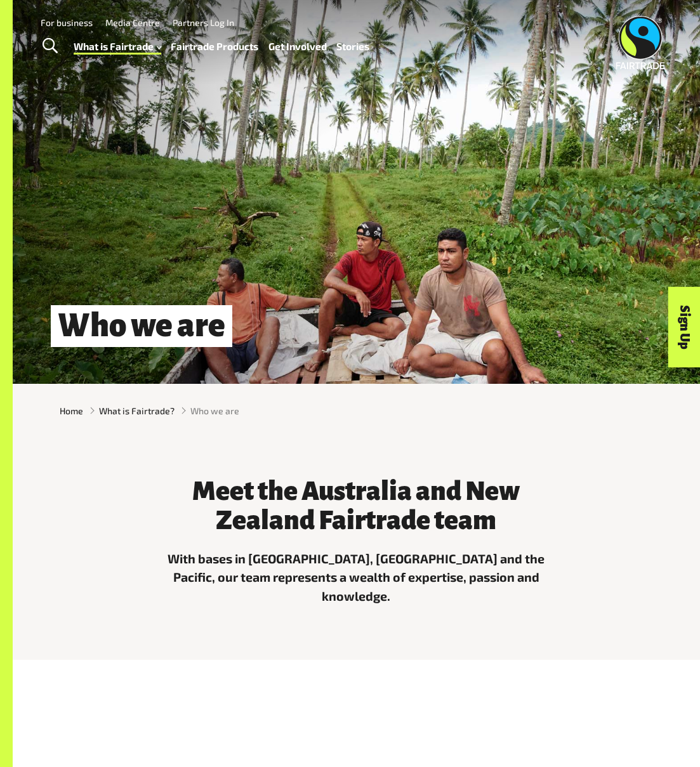 This screenshot has height=767, width=700. Describe the element at coordinates (66, 22) in the screenshot. I see `a: For business` at that location.